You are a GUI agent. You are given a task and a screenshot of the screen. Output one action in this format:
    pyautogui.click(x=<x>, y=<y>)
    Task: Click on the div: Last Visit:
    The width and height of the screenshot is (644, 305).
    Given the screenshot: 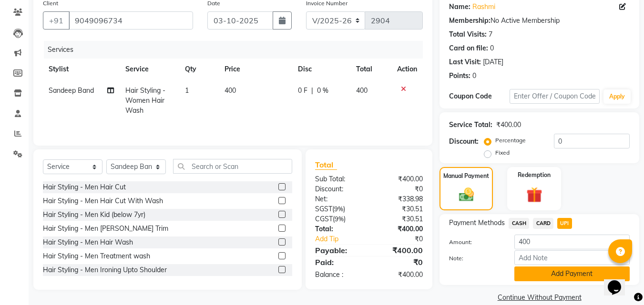 What is the action you would take?
    pyautogui.click(x=465, y=62)
    